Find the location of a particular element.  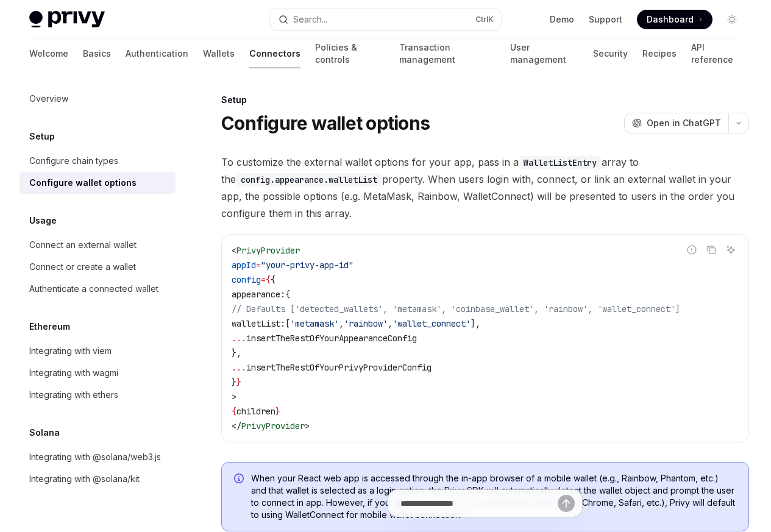

div: Overview is located at coordinates (49, 98).